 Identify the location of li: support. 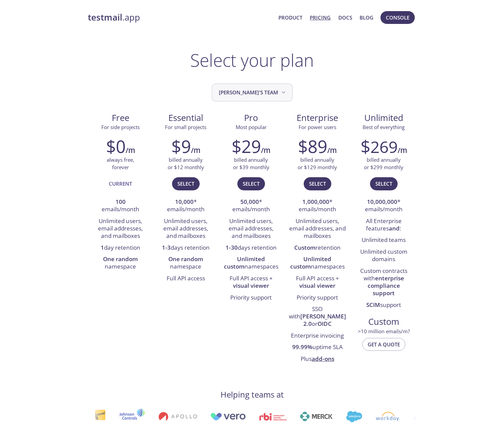
(384, 306).